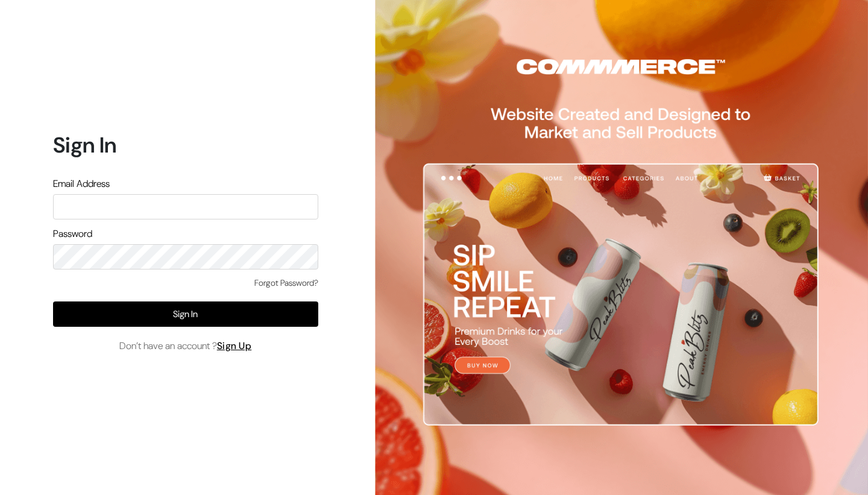  What do you see at coordinates (185, 314) in the screenshot?
I see `button: Sign In` at bounding box center [185, 314].